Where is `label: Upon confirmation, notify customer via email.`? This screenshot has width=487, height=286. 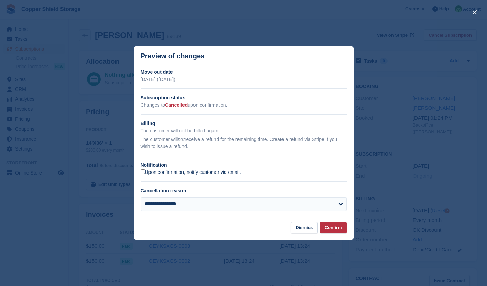
label: Upon confirmation, notify customer via email. is located at coordinates (191, 173).